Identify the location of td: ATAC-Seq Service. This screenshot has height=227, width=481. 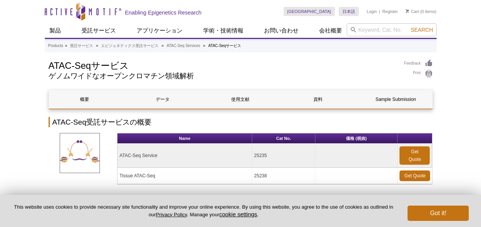
(185, 156).